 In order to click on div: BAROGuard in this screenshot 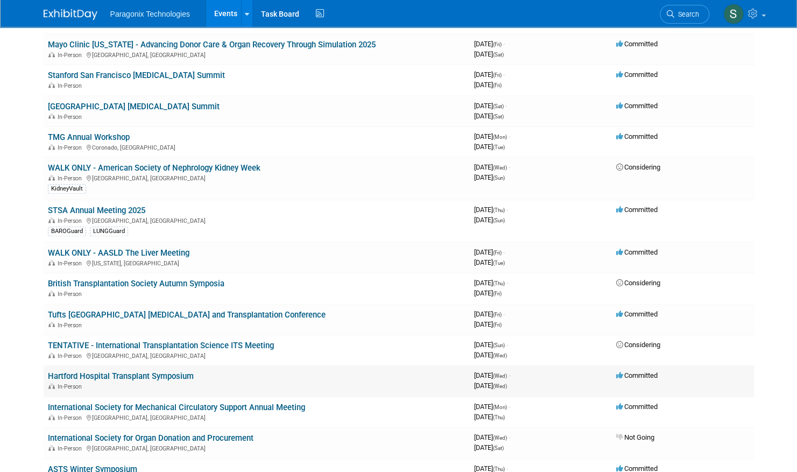, I will do `click(67, 231)`.